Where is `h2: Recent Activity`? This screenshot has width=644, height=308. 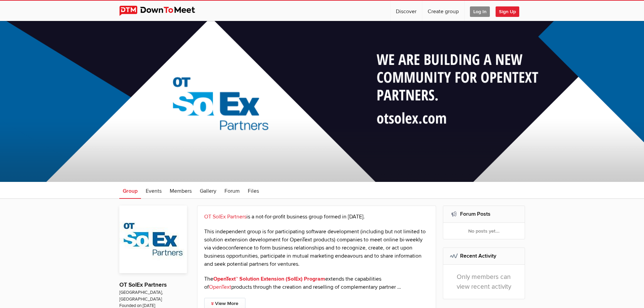 h2: Recent Activity is located at coordinates (484, 256).